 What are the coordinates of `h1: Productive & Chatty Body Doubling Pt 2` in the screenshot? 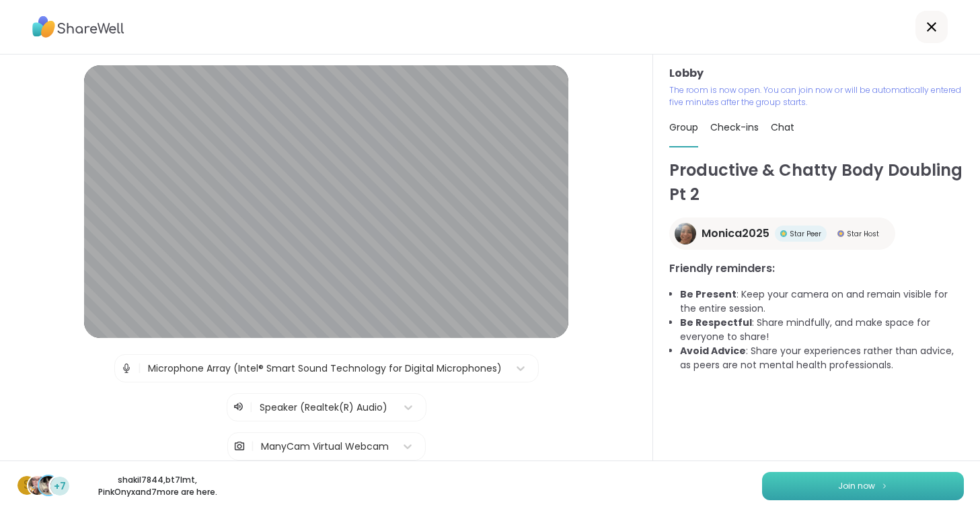 It's located at (817, 182).